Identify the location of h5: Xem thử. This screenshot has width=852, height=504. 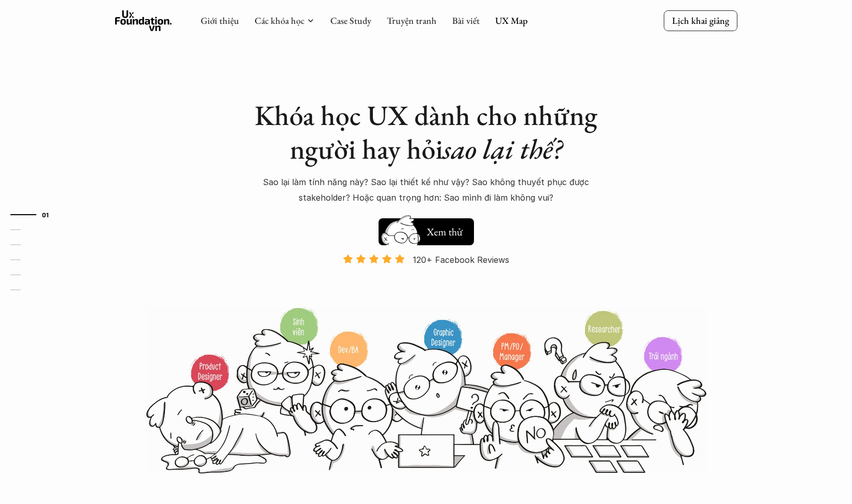
(444, 232).